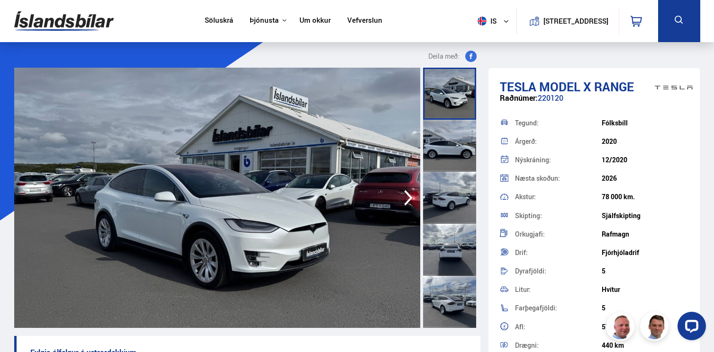 The image size is (714, 352). Describe the element at coordinates (444, 56) in the screenshot. I see `span: Deila með:` at that location.